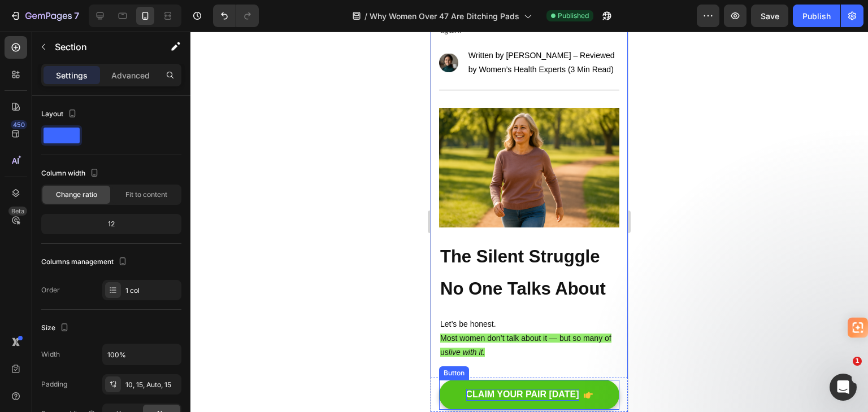 The image size is (868, 412). I want to click on div: Width, so click(50, 354).